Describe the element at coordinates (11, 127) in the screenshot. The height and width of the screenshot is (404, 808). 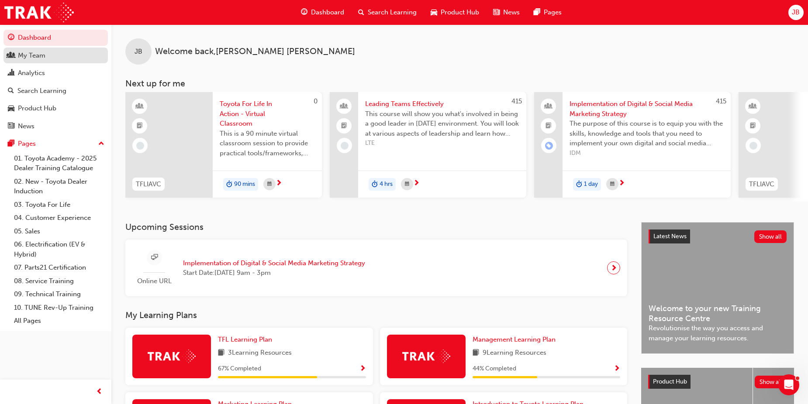
I see `span: news-icon` at that location.